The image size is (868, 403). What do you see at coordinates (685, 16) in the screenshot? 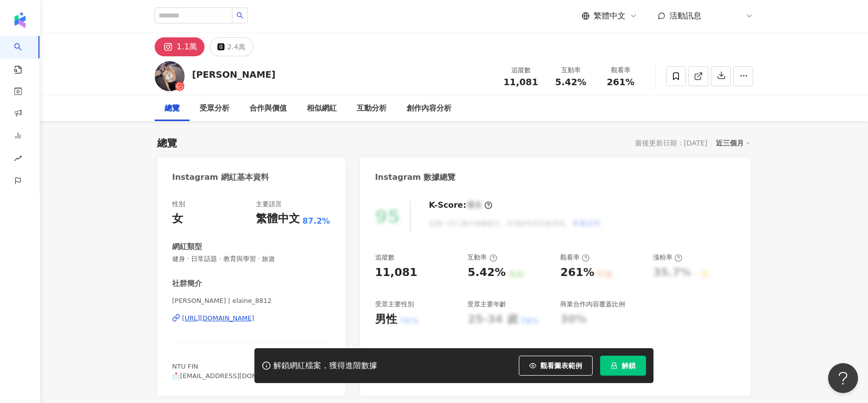
I see `span: 活動訊息` at bounding box center [685, 16].